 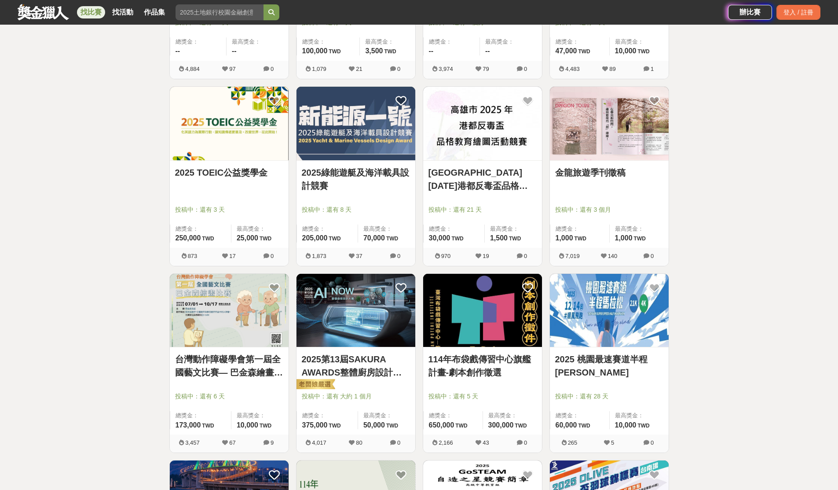 I want to click on span: 投稿中：還有 6 天, so click(x=229, y=396).